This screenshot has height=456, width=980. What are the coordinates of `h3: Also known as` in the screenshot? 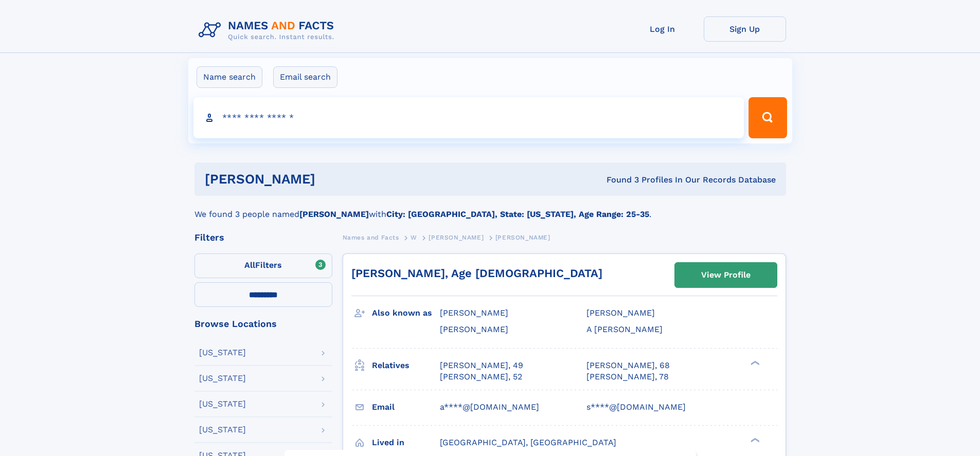 It's located at (406, 313).